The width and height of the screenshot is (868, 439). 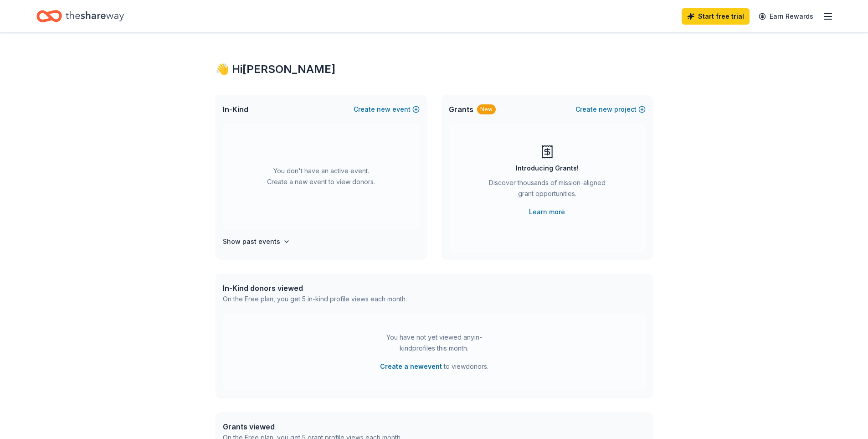 I want to click on button: Create a newevent, so click(x=411, y=366).